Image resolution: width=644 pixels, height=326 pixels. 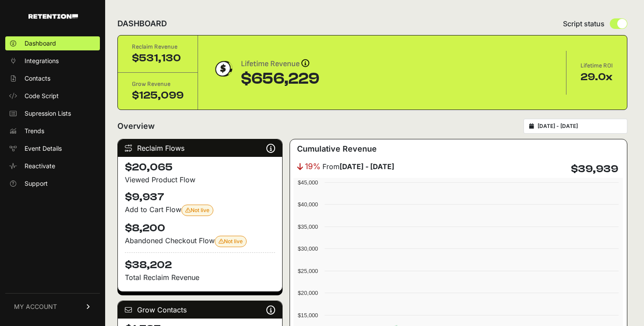 I want to click on h2: DASHBOARD, so click(x=142, y=24).